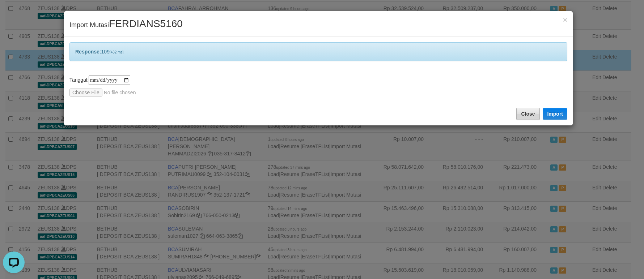  What do you see at coordinates (14, 14) in the screenshot?
I see `button: Open LiveChat chat widget` at bounding box center [14, 14].